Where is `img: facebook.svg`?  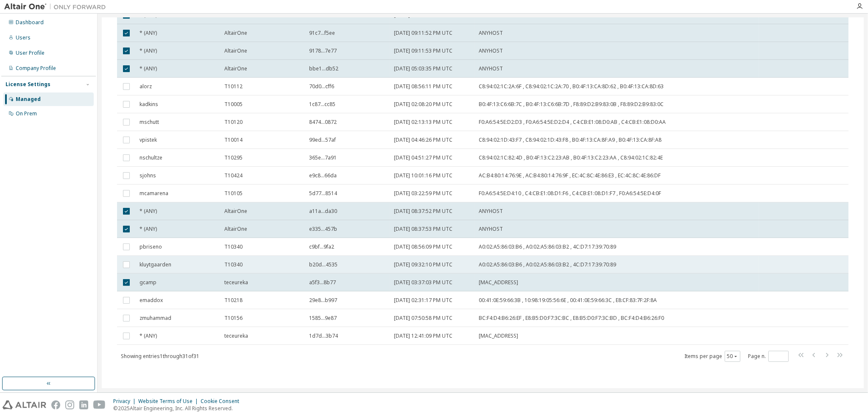 img: facebook.svg is located at coordinates (55, 405).